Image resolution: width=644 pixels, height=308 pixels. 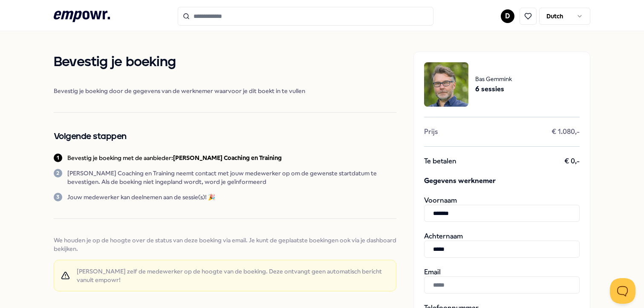 I want to click on div: Voornaam, so click(x=502, y=209).